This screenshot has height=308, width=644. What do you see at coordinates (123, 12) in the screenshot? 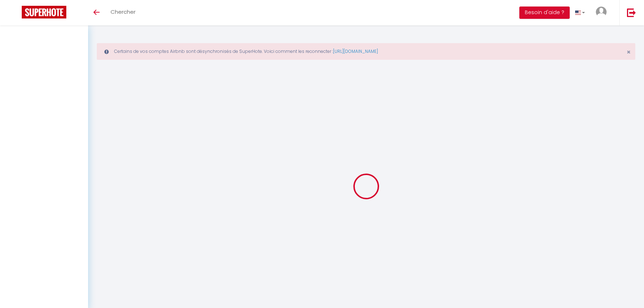
I see `span: Chercher` at bounding box center [123, 12].